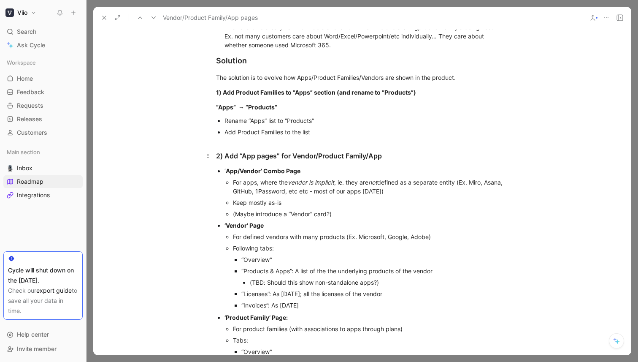  What do you see at coordinates (371, 328) in the screenshot?
I see `div: For product families (with associations to apps through plans)` at bounding box center [371, 328].